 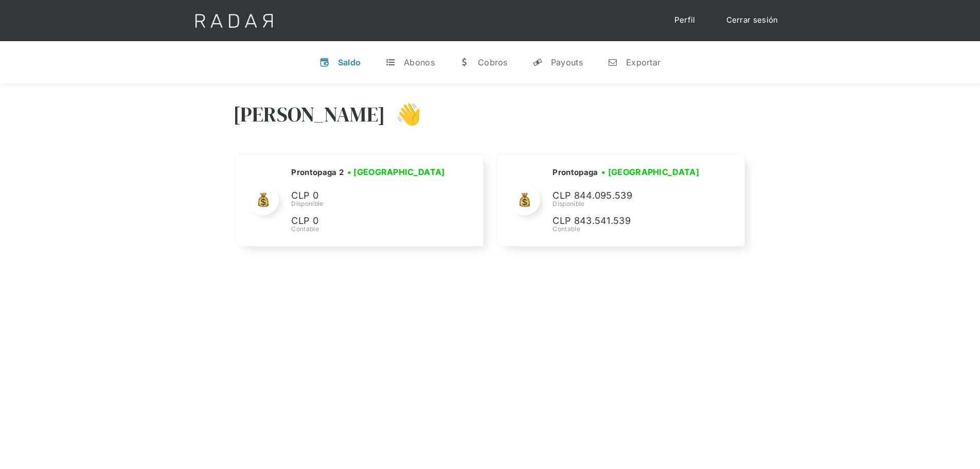 What do you see at coordinates (630, 221) in the screenshot?
I see `p: CLP 843.541.539` at bounding box center [630, 221].